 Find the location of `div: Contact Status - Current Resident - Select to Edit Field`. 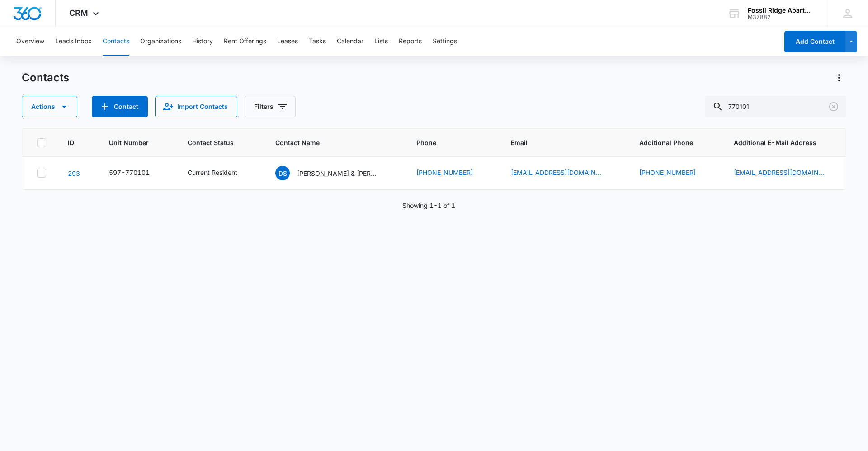

div: Contact Status - Current Resident - Select to Edit Field is located at coordinates (221, 173).